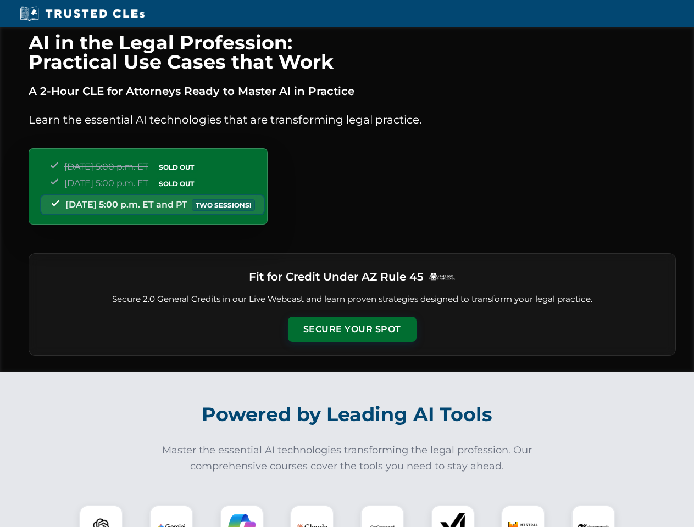 The height and width of the screenshot is (527, 694). What do you see at coordinates (352, 52) in the screenshot?
I see `h1: AI in the Legal Profession: Practical Use Cases that Work` at bounding box center [352, 52].